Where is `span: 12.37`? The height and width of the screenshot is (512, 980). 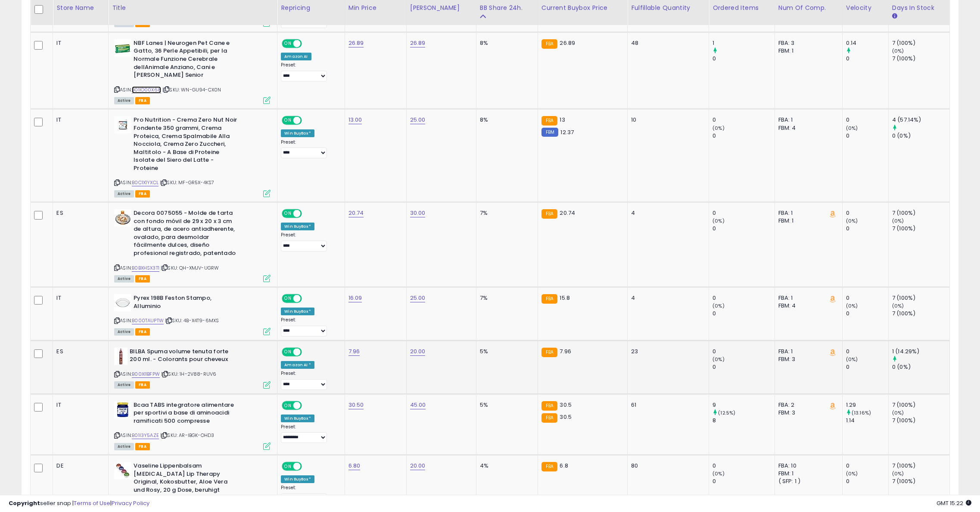 span: 12.37 is located at coordinates (567, 132).